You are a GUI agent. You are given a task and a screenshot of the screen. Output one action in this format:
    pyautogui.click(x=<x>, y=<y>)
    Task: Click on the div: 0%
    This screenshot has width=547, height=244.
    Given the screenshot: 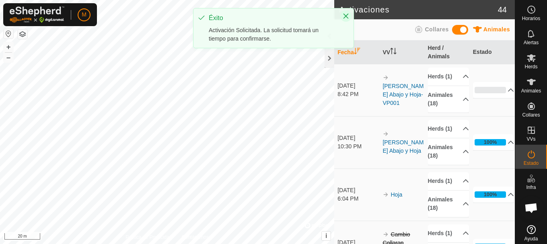 What is the action you would take?
    pyautogui.click(x=491, y=90)
    